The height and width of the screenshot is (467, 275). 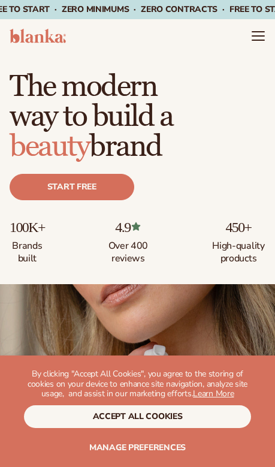 I want to click on span: Manage preferences, so click(x=137, y=447).